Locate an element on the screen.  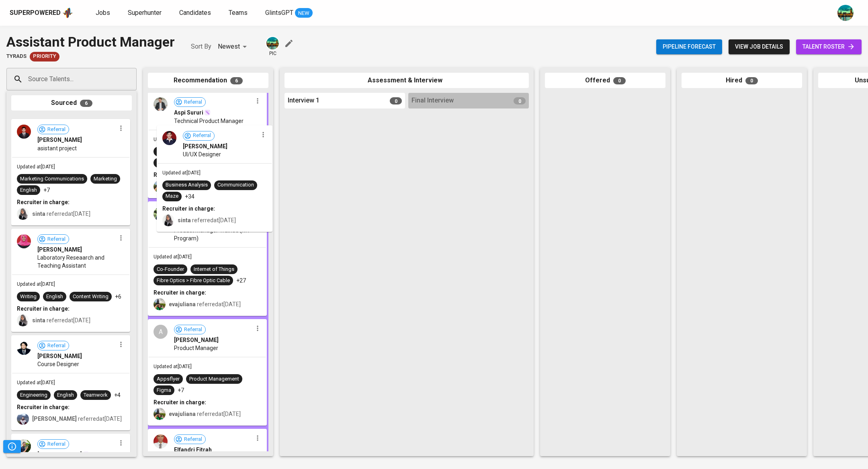
div: Assistant Product Manager is located at coordinates (90, 41).